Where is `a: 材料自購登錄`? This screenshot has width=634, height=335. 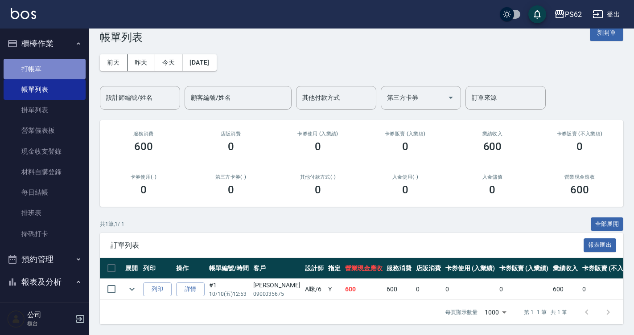 a: 材料自購登錄 is located at coordinates (45, 172).